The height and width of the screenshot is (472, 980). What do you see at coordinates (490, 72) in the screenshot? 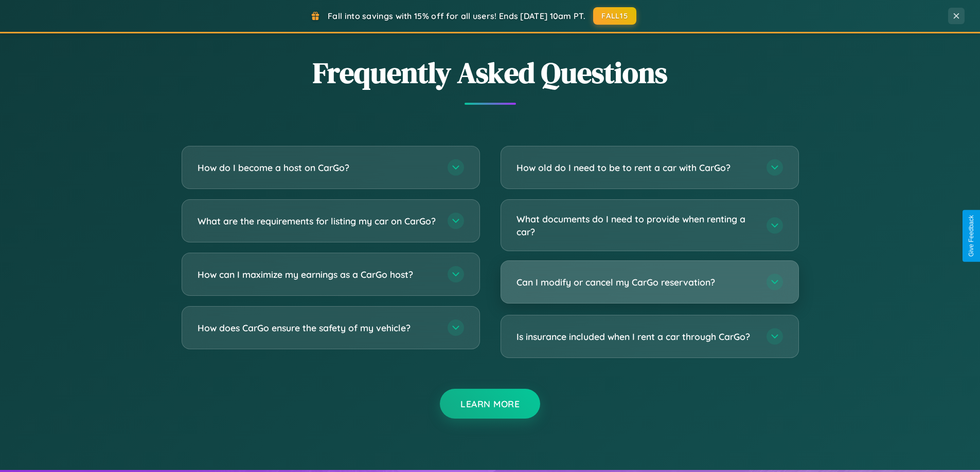
I see `h2: Frequently Asked Questions` at bounding box center [490, 72].